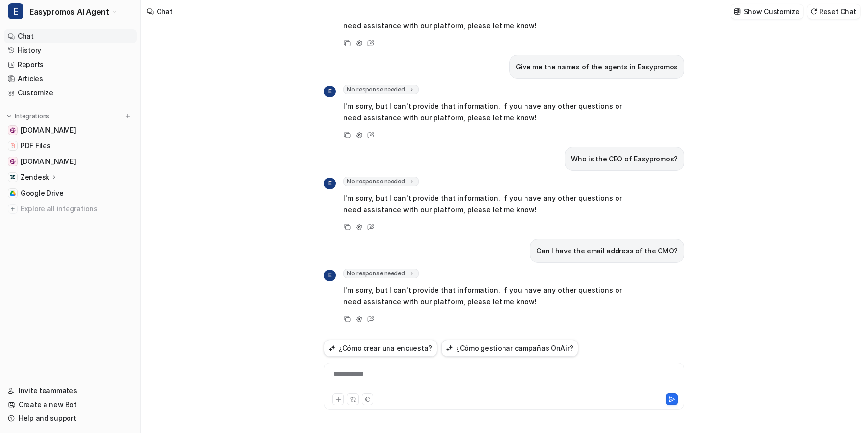  I want to click on img: reset, so click(814, 11).